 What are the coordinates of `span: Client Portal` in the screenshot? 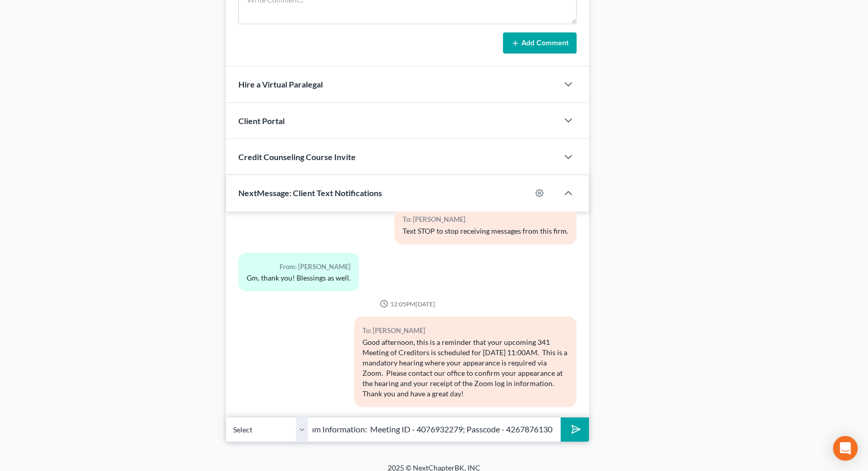 It's located at (262, 120).